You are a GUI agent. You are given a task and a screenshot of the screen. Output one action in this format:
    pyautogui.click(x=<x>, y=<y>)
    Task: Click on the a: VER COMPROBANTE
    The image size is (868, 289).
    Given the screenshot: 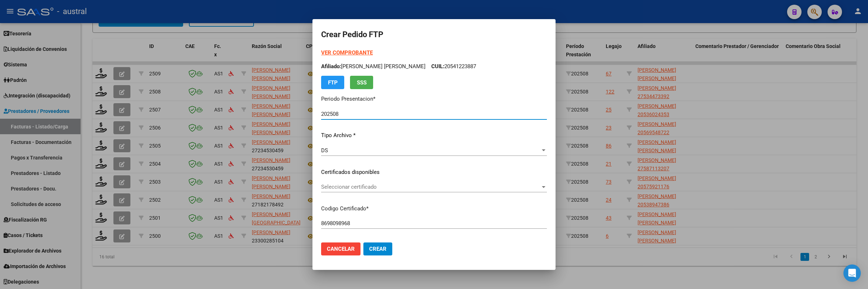 What is the action you would take?
    pyautogui.click(x=347, y=53)
    